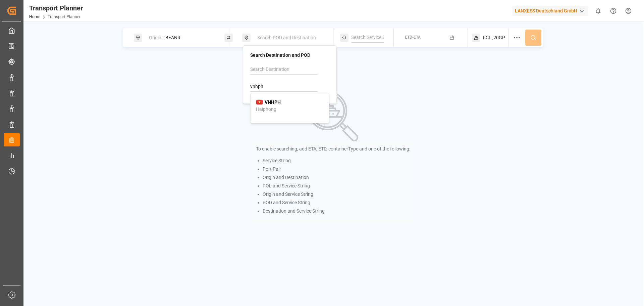 This screenshot has width=644, height=306. I want to click on li: Origin and Service String, so click(336, 194).